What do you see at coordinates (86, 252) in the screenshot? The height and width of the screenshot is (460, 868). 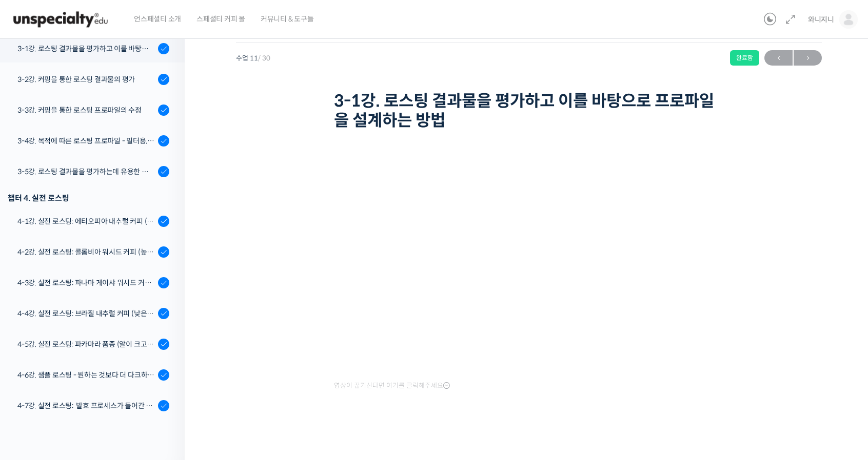 I see `div: 4-2강. 실전 로스팅: 콜롬비아 워시드 커피 (높은 밀도와 수분율 때문에 1차 크랙에서 많은 수분을 방출하는 경우)` at bounding box center [86, 252].